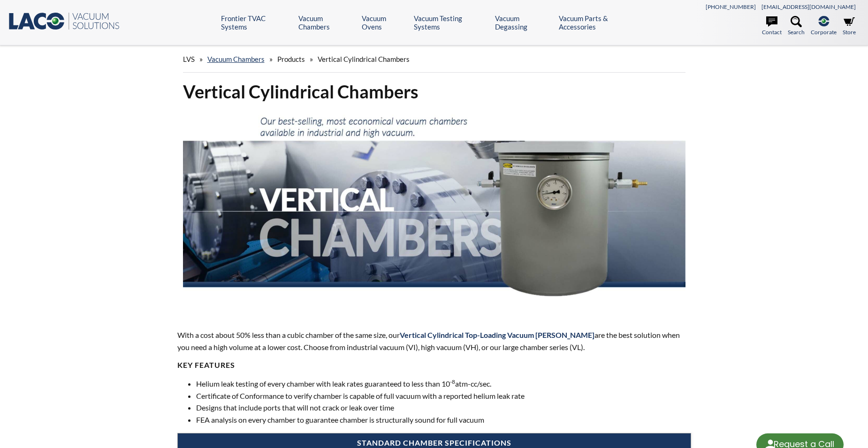  Describe the element at coordinates (443, 384) in the screenshot. I see `li: Helium leak testing of every chamber with leak rates guaranteed to less than 10 atm-cc/sec.` at that location.